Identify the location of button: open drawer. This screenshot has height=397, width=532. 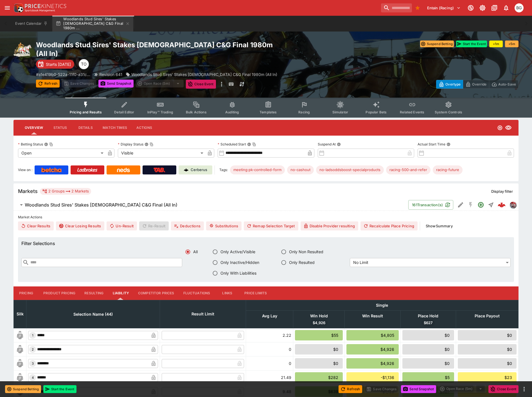
(7, 8).